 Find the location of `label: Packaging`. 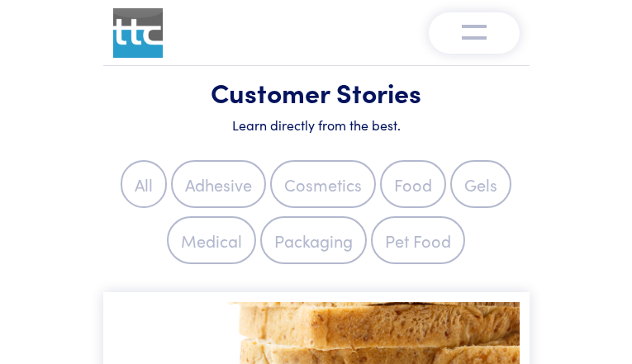

label: Packaging is located at coordinates (313, 240).